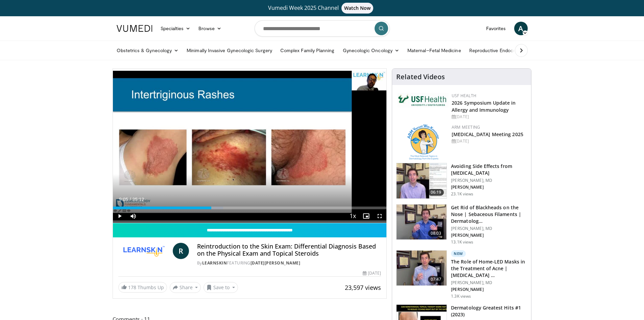  I want to click on span: 9:05, so click(123, 199).